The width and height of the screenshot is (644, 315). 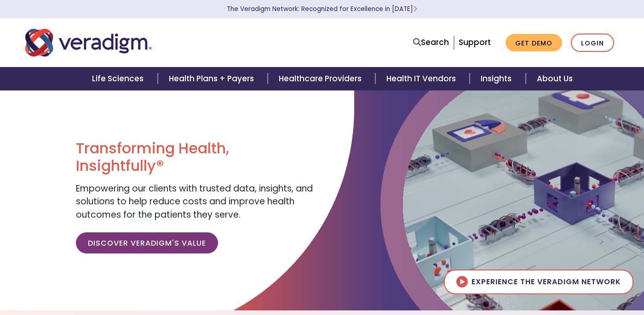 I want to click on a: Search, so click(x=431, y=42).